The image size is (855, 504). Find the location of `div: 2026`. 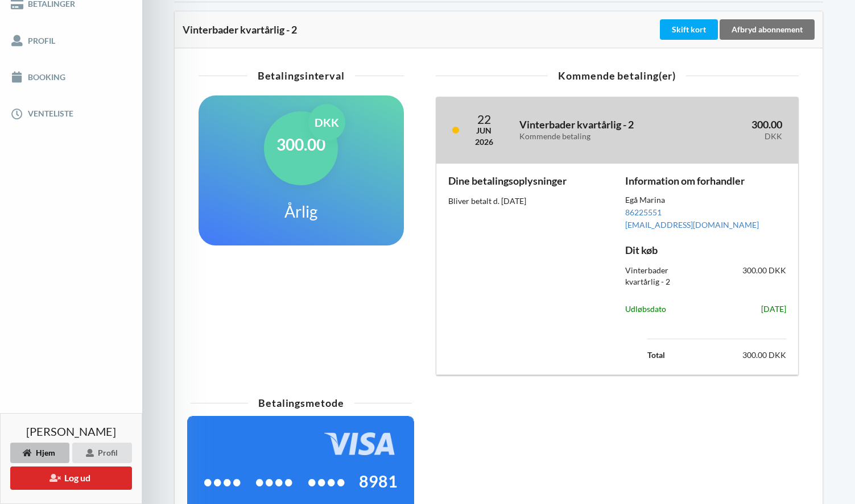

div: 2026 is located at coordinates (484, 142).